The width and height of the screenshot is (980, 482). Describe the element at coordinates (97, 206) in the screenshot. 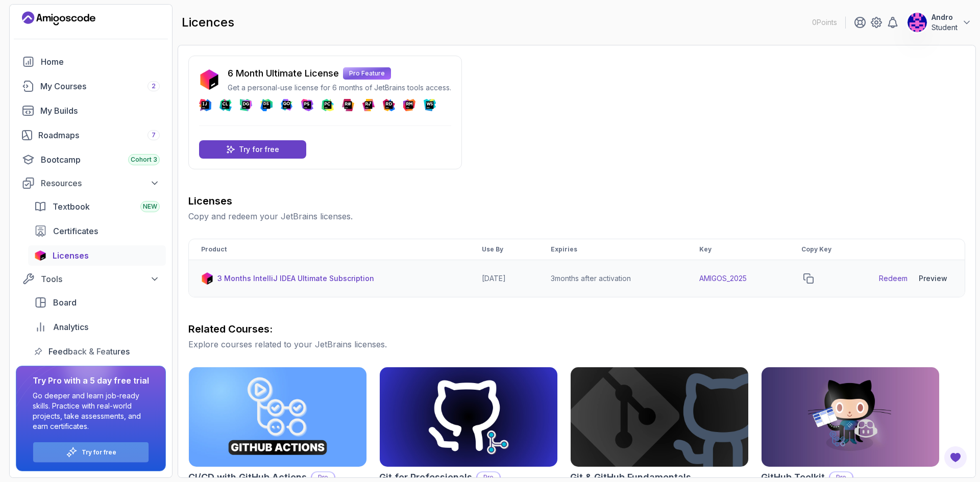

I see `a: textbook` at that location.